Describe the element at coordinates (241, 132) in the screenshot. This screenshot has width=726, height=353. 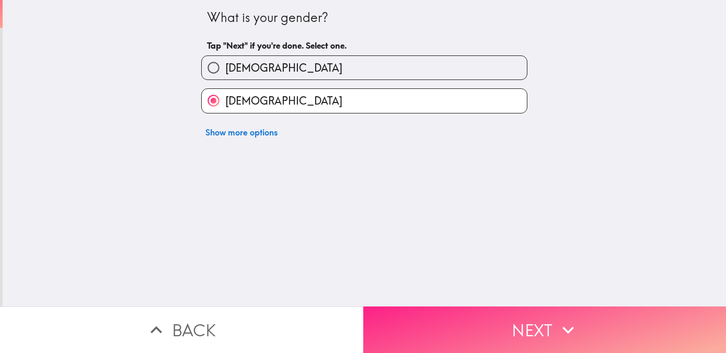
I see `button: Show more options` at that location.